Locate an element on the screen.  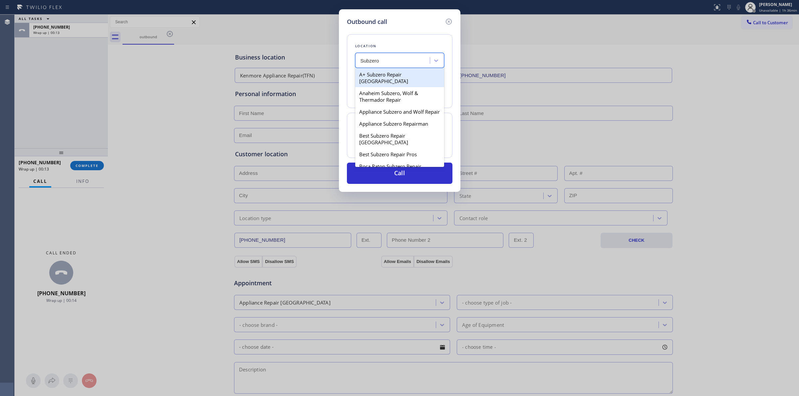
div: Best Subzero Repair Pros is located at coordinates (399, 154).